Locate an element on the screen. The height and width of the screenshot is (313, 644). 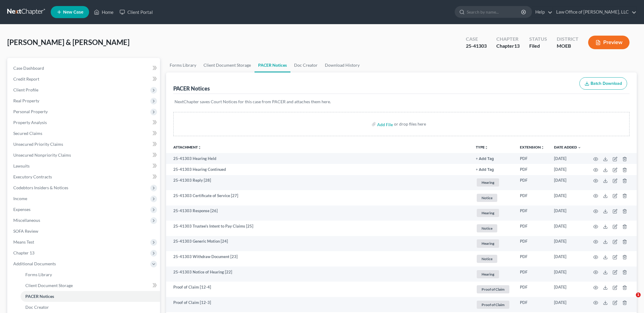
td: 25-41303 Generic Motion [24] is located at coordinates (318, 244).